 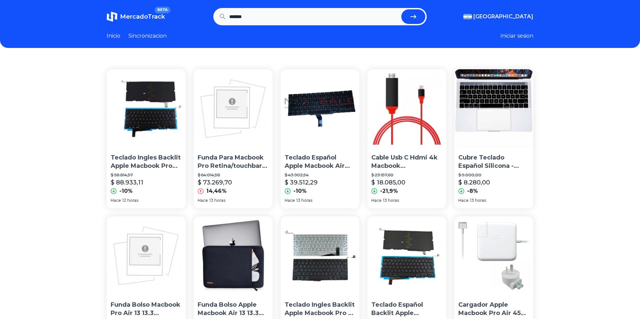 I want to click on p: Cubre Teclado Español Silicona - Macbook 12, so click(x=493, y=162).